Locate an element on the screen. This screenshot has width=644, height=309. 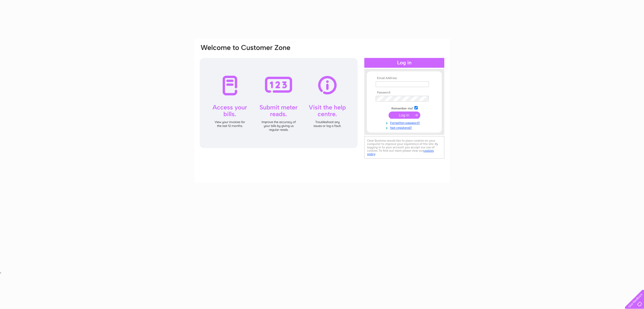
a: Not registered? is located at coordinates (405, 127).